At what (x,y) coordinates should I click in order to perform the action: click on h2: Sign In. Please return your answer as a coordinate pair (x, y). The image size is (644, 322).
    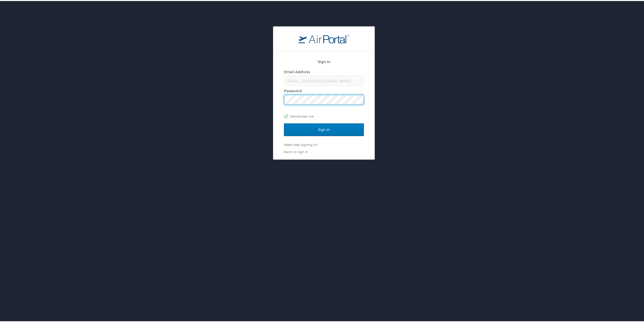
    Looking at the image, I should click on (324, 60).